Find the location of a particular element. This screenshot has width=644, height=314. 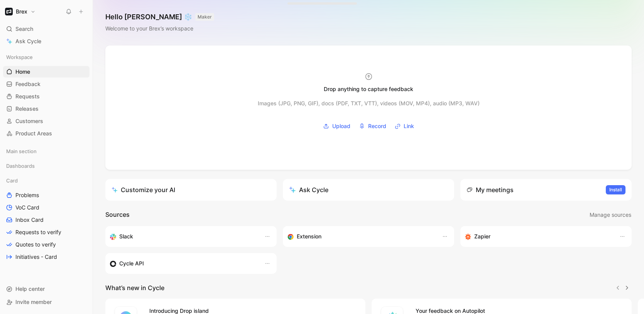

span: Inbox Card is located at coordinates (30, 220).